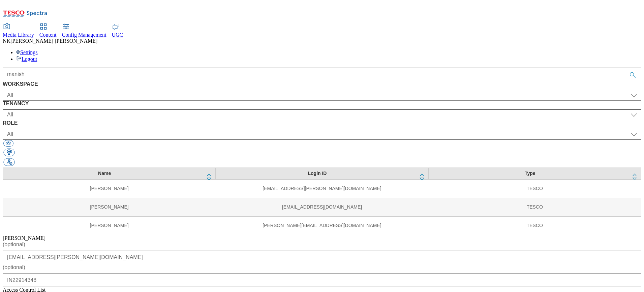 The width and height of the screenshot is (644, 292). I want to click on a: Config Management, so click(85, 31).